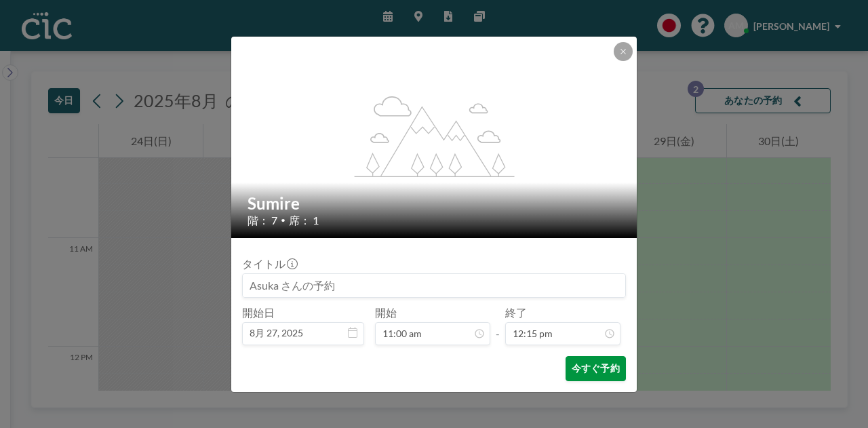  What do you see at coordinates (262, 220) in the screenshot?
I see `span: 階： 7` at bounding box center [262, 220].